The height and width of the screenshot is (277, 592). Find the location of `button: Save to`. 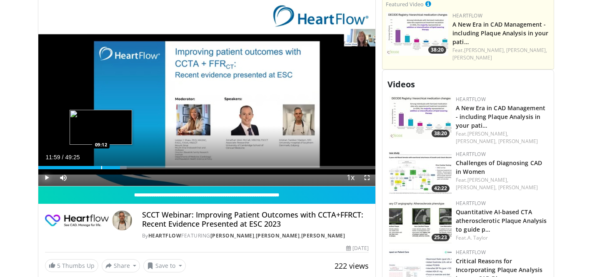

button: Save to is located at coordinates (164, 266).